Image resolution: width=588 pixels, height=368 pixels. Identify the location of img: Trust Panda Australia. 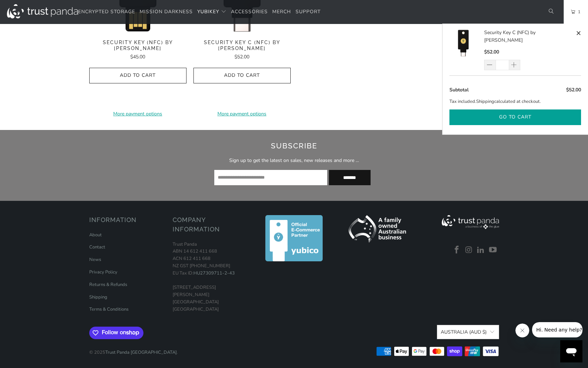
(42, 11).